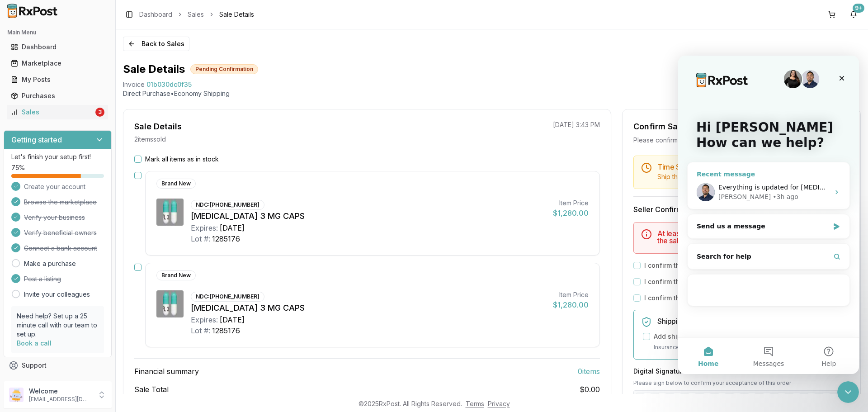  What do you see at coordinates (54, 217) in the screenshot?
I see `span: Verify your business` at bounding box center [54, 217].